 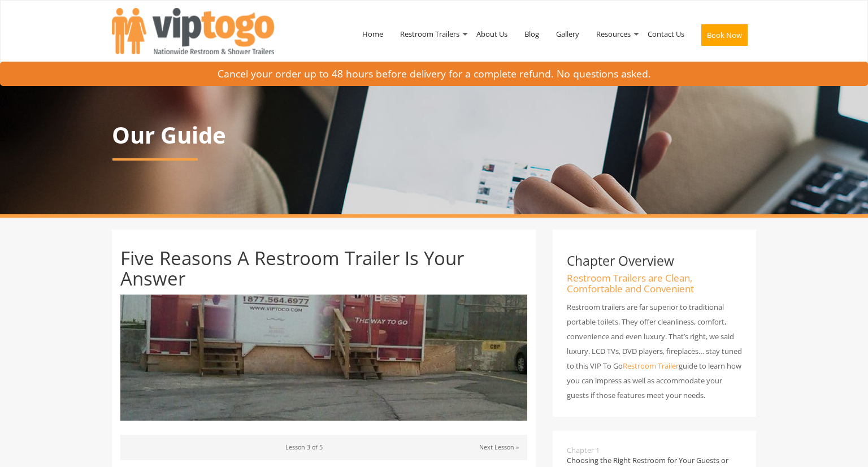 I want to click on a: Next Lesson », so click(x=499, y=448).